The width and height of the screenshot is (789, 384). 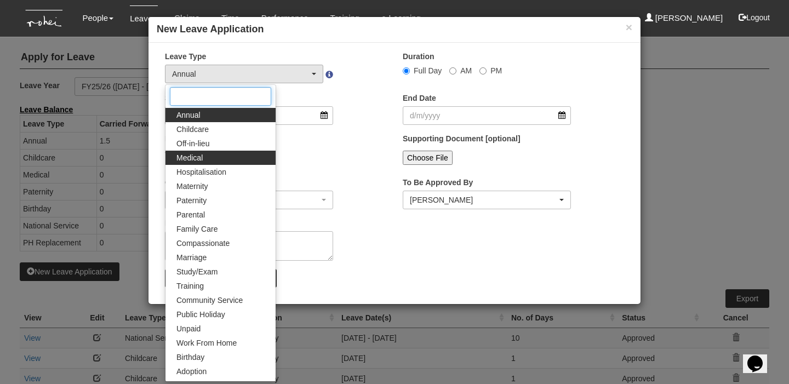 What do you see at coordinates (201, 172) in the screenshot?
I see `span: Hospitalisation` at bounding box center [201, 172].